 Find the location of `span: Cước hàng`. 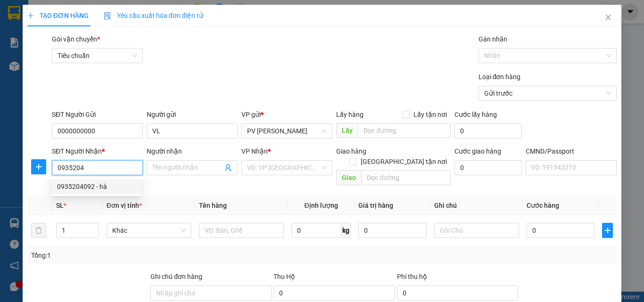

span: Cước hàng is located at coordinates (543, 206).